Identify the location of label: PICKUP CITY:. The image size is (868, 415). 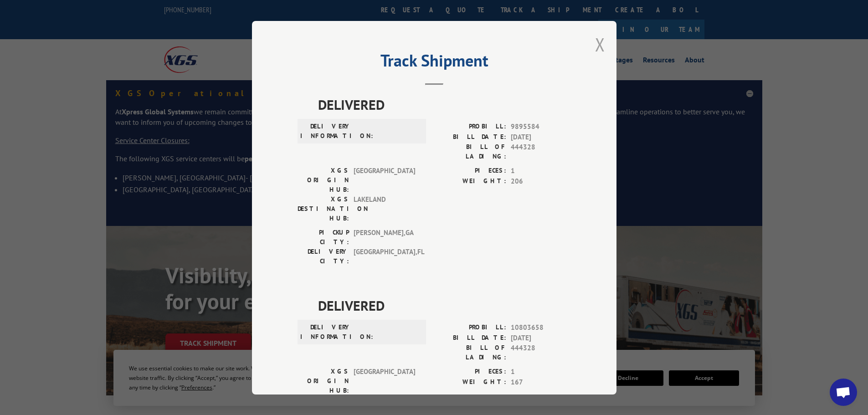
(323, 237).